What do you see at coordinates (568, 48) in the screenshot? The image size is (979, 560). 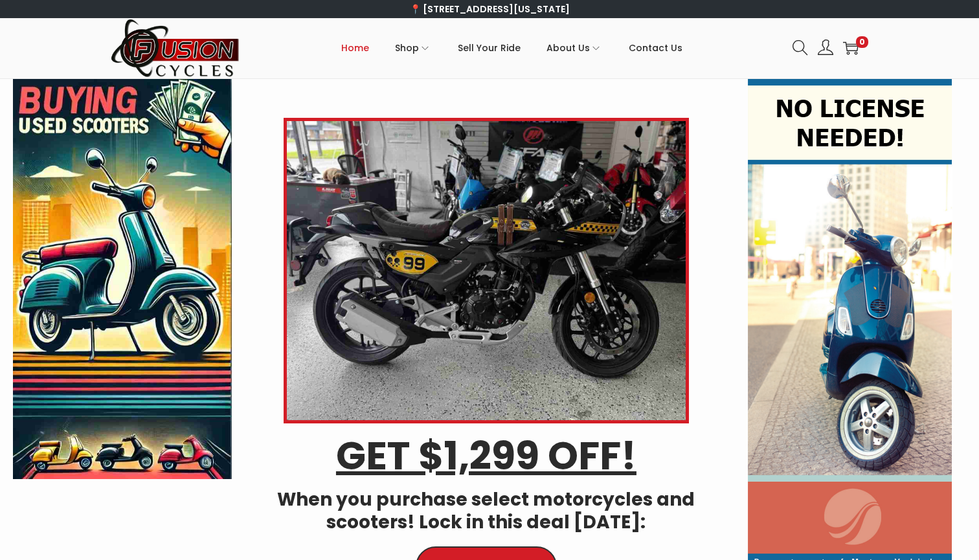 I see `span: About Us` at bounding box center [568, 48].